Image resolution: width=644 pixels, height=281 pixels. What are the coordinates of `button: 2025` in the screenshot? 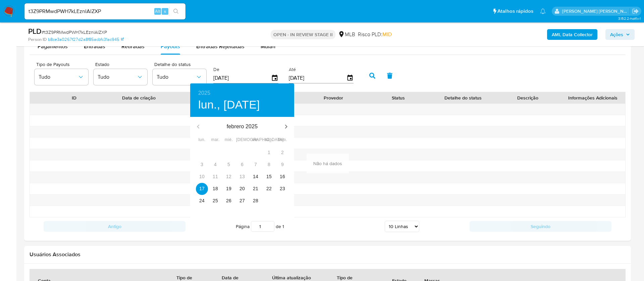 It's located at (205, 93).